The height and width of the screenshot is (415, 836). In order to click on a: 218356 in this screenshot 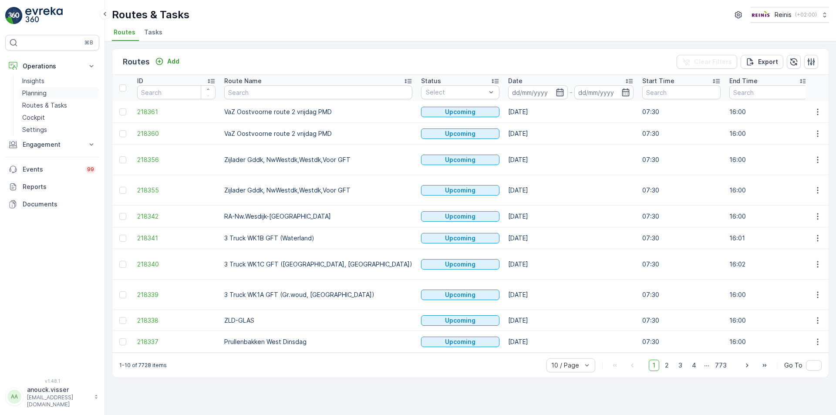, I will do `click(176, 160)`.